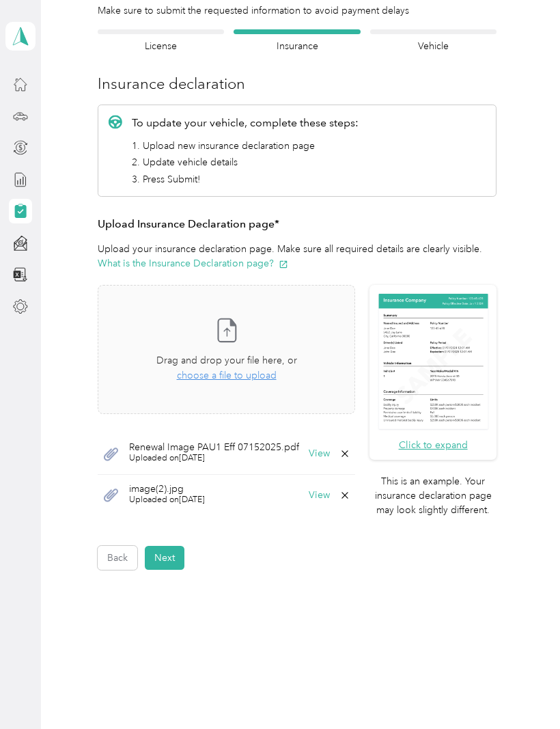 The image size is (560, 729). I want to click on p: Upload your insurance declaration page. Make sure all required details are clearly visible., so click(297, 256).